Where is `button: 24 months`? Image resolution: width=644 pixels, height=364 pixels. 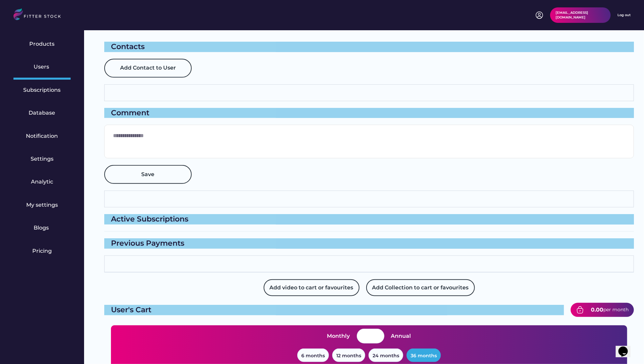
button: 24 months is located at coordinates (386, 355).